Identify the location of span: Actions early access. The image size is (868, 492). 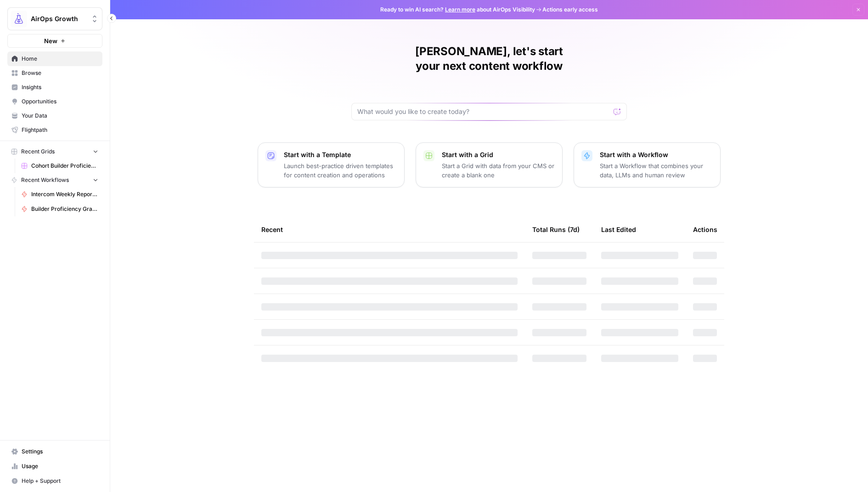
(570, 10).